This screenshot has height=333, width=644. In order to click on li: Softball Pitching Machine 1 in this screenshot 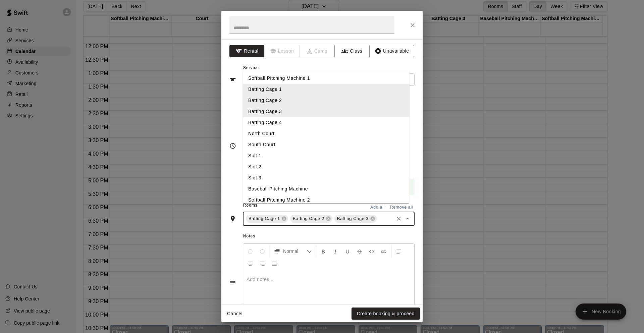, I will do `click(326, 78)`.